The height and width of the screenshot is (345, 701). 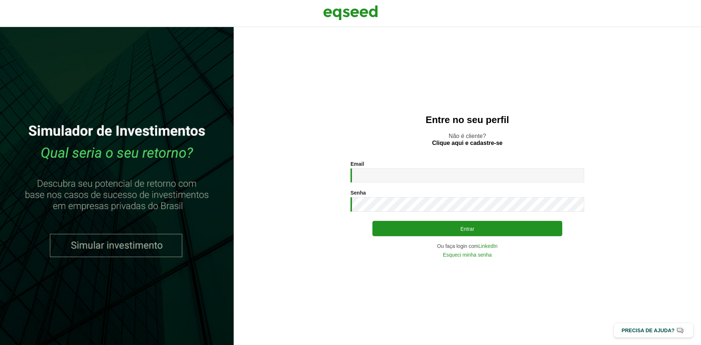 I want to click on h2: Entre no seu perfil, so click(x=467, y=120).